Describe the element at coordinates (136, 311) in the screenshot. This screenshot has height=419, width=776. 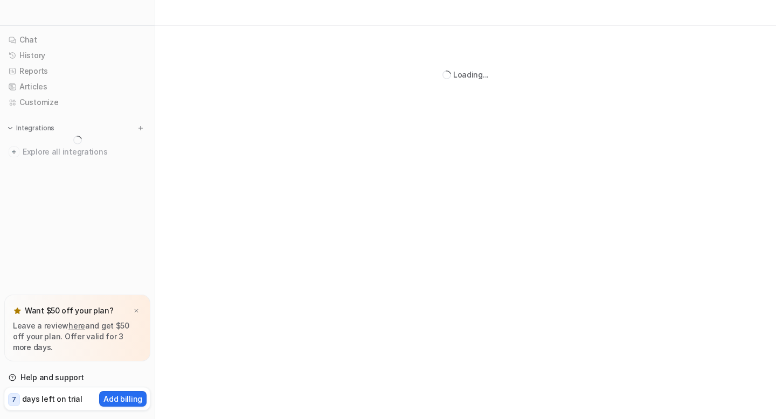
I see `img: x` at that location.